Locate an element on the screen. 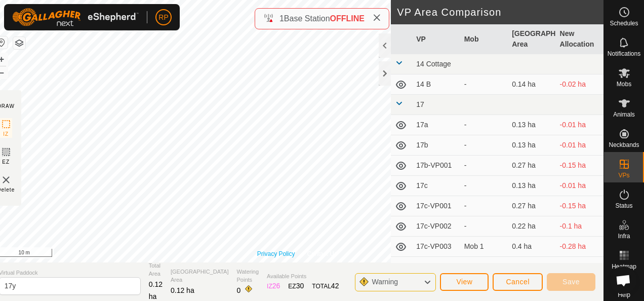 The image size is (644, 301). span: Total Area is located at coordinates (156, 270).